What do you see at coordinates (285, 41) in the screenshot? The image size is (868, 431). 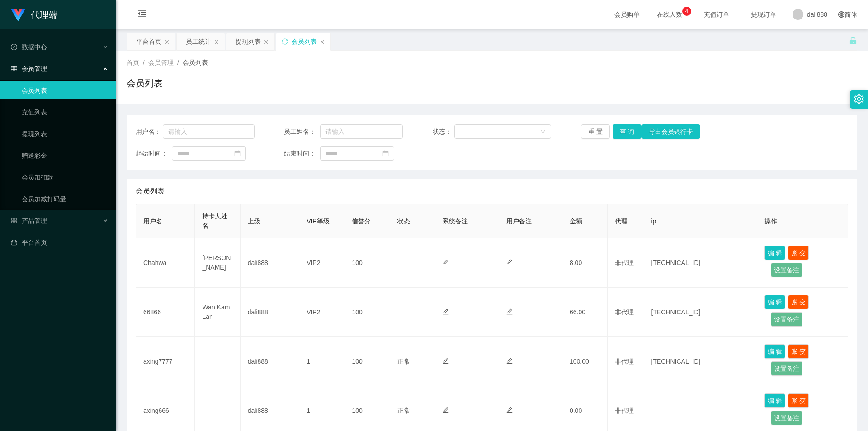 I see `i: 图标: sync` at bounding box center [285, 41].